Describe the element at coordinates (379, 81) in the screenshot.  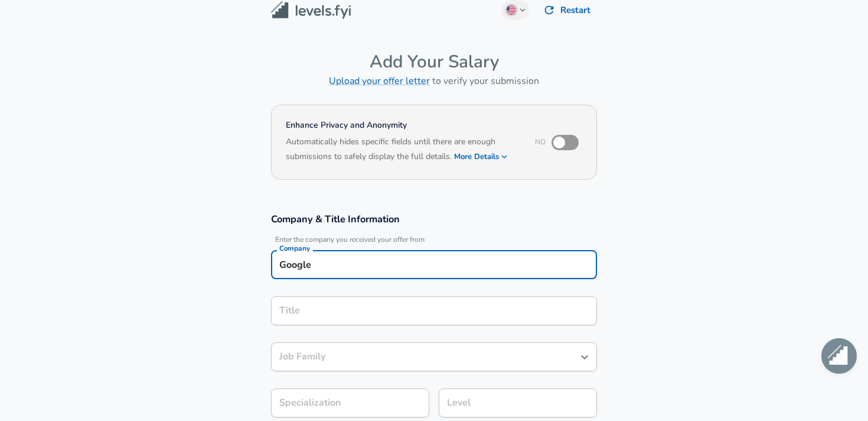
I see `a: Upload your offer letter` at that location.